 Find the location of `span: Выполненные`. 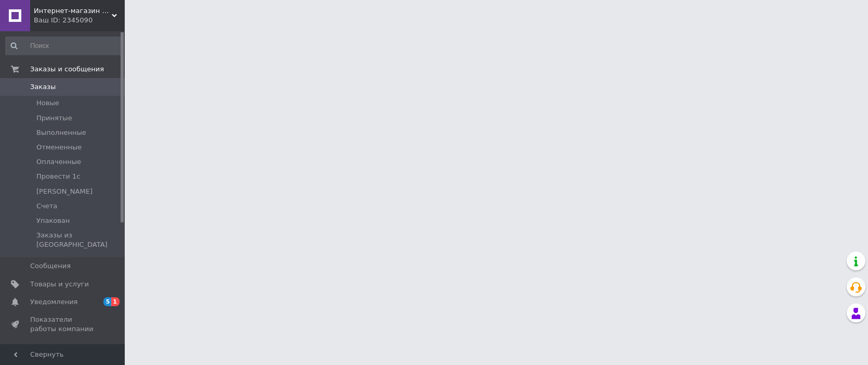

span: Выполненные is located at coordinates (61, 133).